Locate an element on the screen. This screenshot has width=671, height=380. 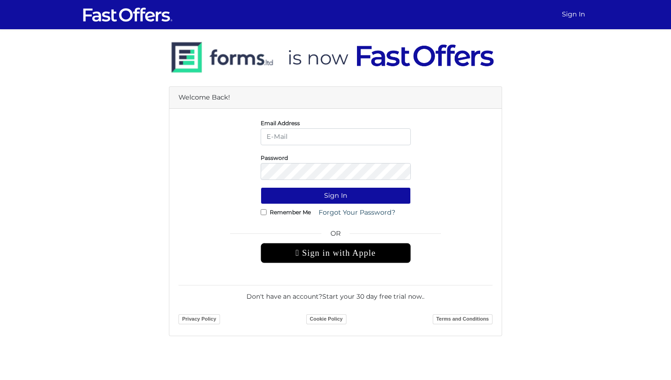
div: Sign in with Apple is located at coordinates (336, 253).